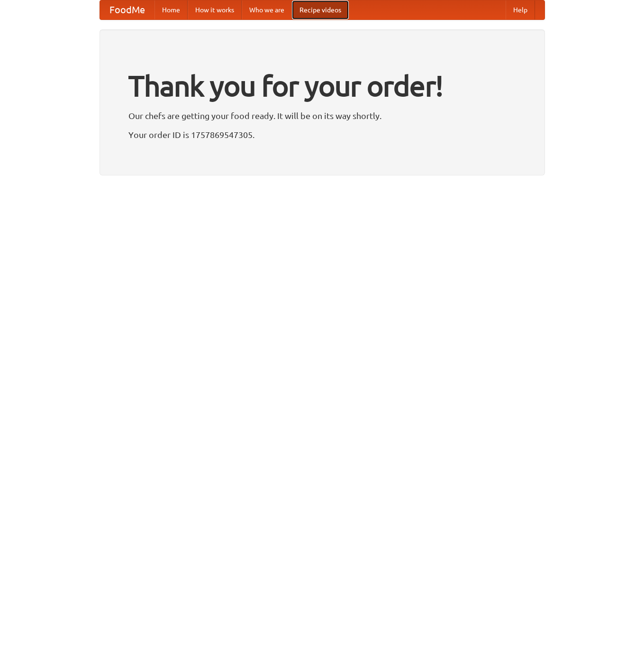  Describe the element at coordinates (127, 10) in the screenshot. I see `a: FoodMe` at that location.